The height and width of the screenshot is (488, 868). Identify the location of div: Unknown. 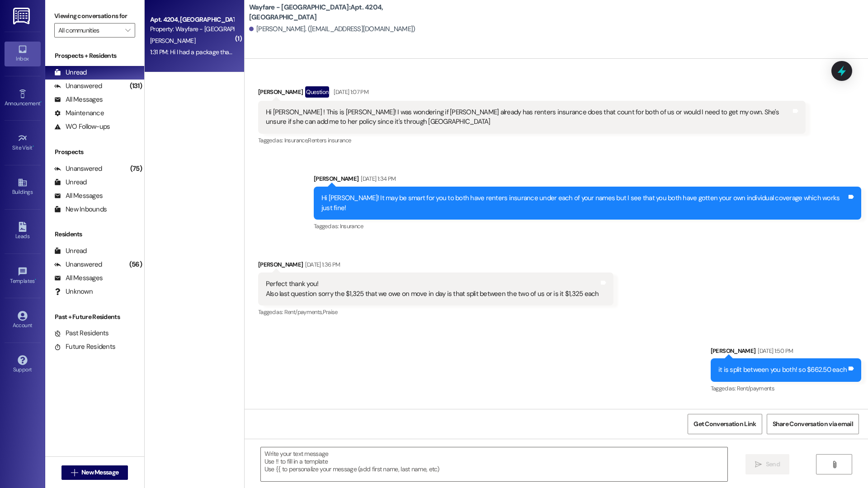
(73, 292).